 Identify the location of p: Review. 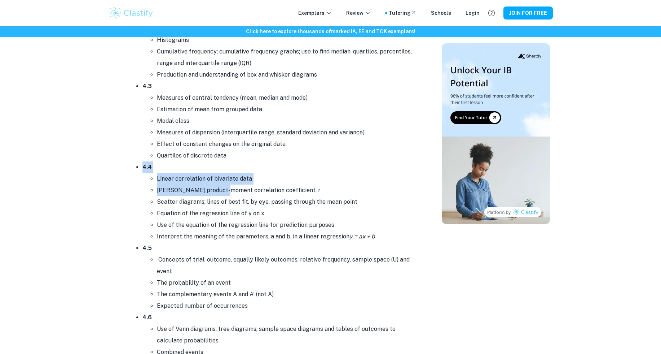
(359, 13).